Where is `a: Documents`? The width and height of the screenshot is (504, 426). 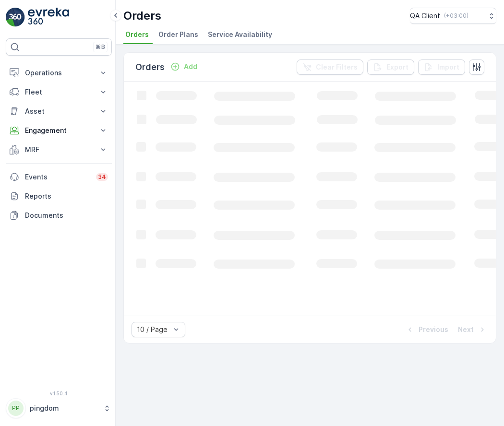 a: Documents is located at coordinates (58, 216).